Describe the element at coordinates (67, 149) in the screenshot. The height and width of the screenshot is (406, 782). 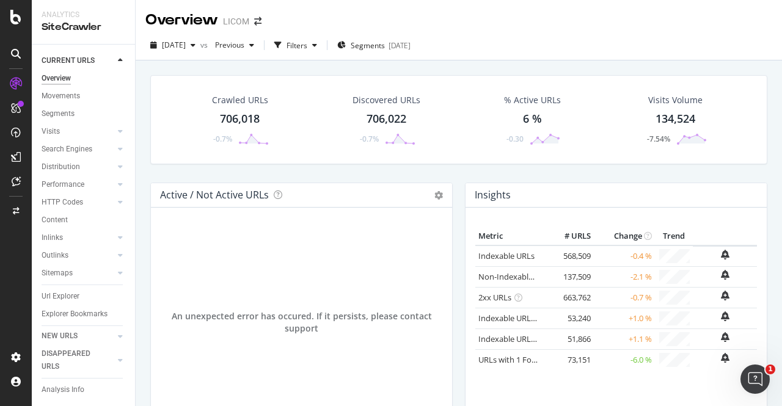
I see `div: Search Engines` at that location.